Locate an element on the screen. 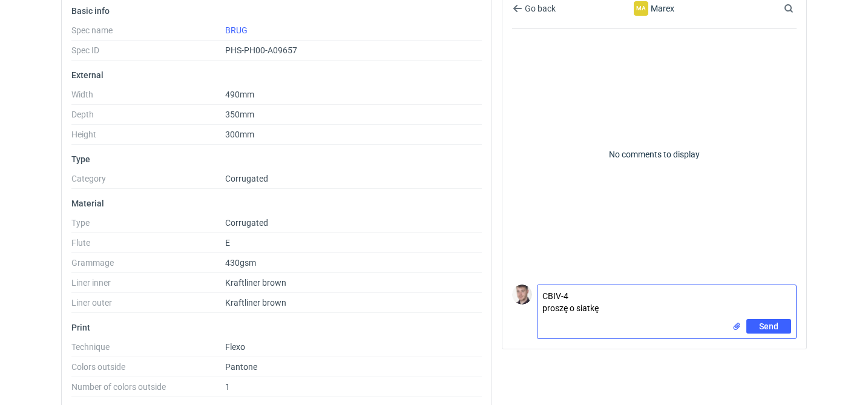 The height and width of the screenshot is (405, 868). span: PHS-PH00-A09657 is located at coordinates (261, 50).